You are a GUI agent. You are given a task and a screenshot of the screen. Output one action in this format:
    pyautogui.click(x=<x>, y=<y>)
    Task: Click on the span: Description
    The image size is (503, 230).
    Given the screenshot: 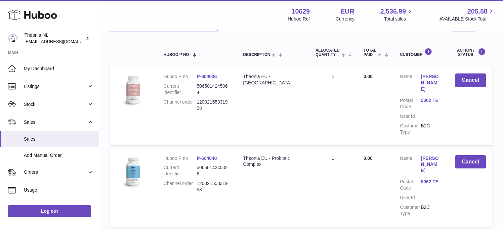 What is the action you would take?
    pyautogui.click(x=256, y=55)
    